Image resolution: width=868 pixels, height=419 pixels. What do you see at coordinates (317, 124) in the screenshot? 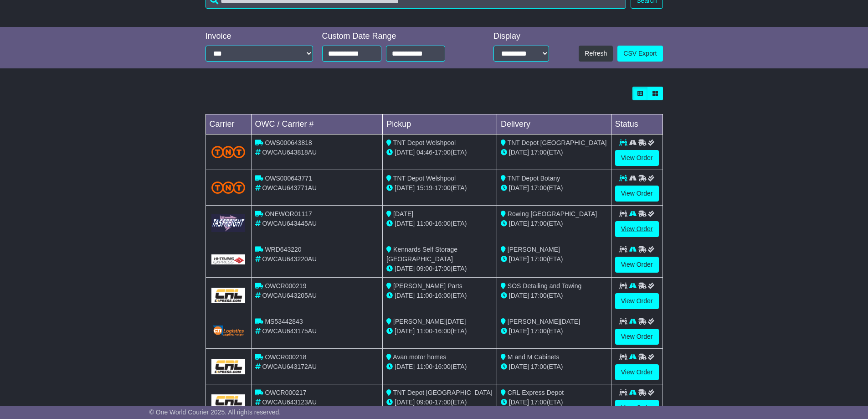
I see `td: OWC / Carrier #` at bounding box center [317, 124].